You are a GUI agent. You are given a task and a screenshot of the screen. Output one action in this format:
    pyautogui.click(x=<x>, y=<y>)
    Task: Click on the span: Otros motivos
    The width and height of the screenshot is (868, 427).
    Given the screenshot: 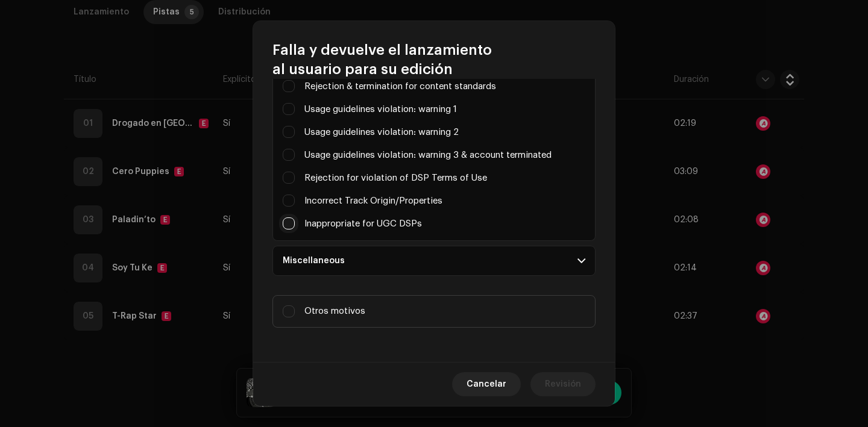 What is the action you would take?
    pyautogui.click(x=335, y=311)
    